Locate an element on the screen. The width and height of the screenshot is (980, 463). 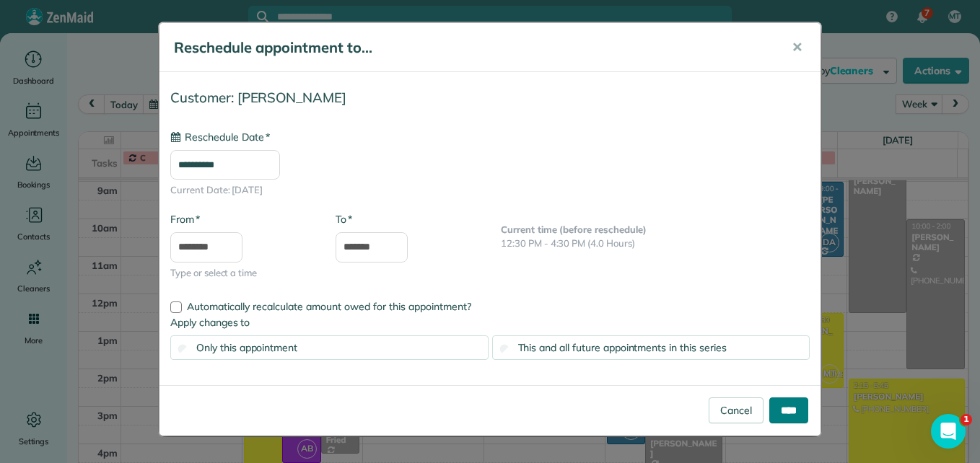
h5: Reschedule appointment to... is located at coordinates (472, 47).